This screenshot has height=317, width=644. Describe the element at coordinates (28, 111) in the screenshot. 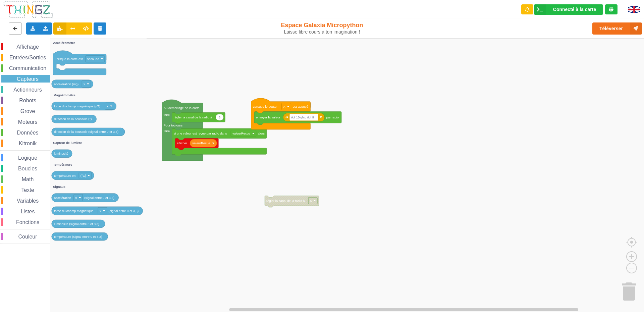

I see `span: Grove` at that location.